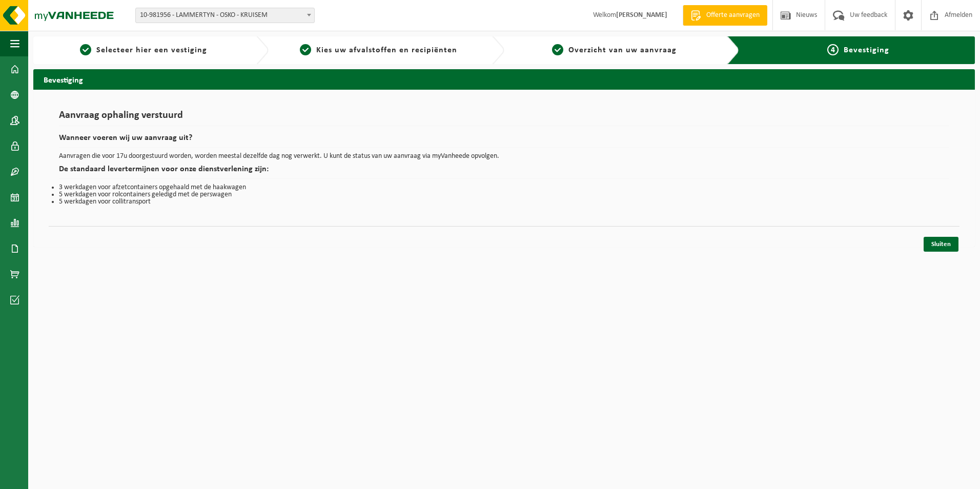 The height and width of the screenshot is (489, 980). I want to click on li: 5 werkdagen voor rolcontainers geledigd met de perswagen, so click(504, 195).